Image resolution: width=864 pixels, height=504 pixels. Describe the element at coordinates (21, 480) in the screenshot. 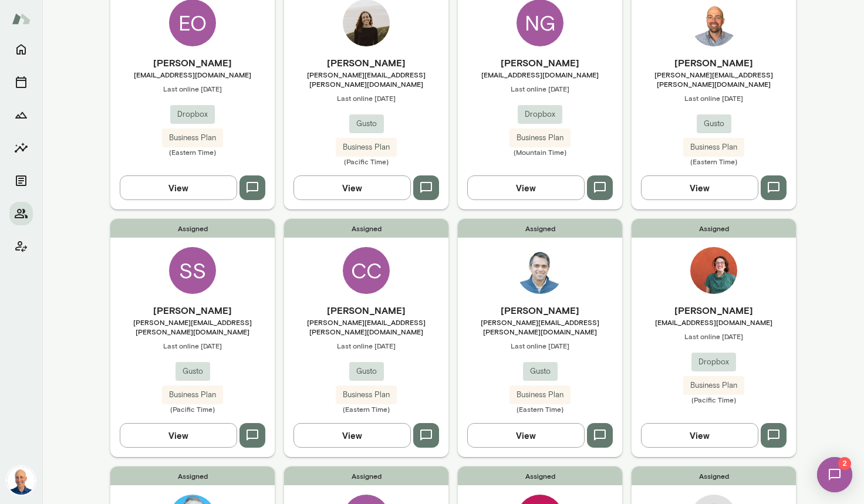

I see `img: Mark Lazen` at that location.